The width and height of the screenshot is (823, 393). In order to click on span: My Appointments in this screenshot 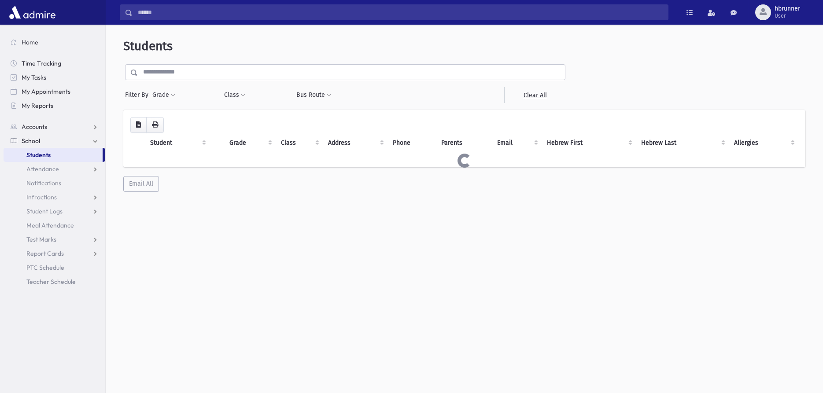, I will do `click(46, 92)`.